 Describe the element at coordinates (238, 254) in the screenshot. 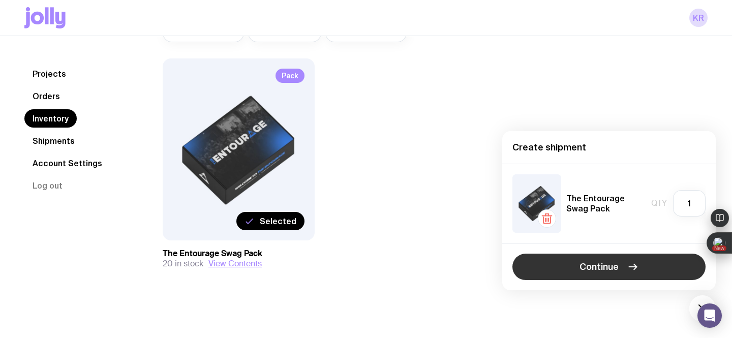

I see `h3: The Entourage Swag Pack` at that location.